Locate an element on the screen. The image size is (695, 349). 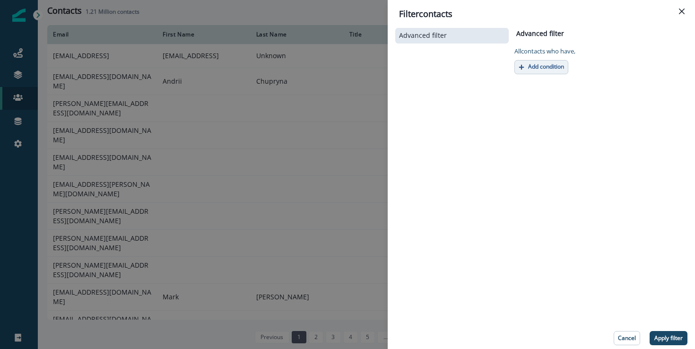
p: Apply filter is located at coordinates (668, 338).